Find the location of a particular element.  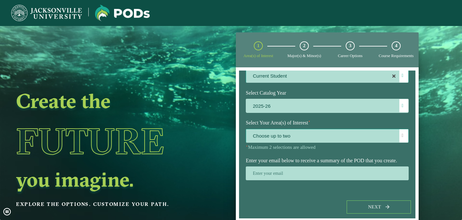

p: Maximum 2 selections are allowed is located at coordinates (327, 147).